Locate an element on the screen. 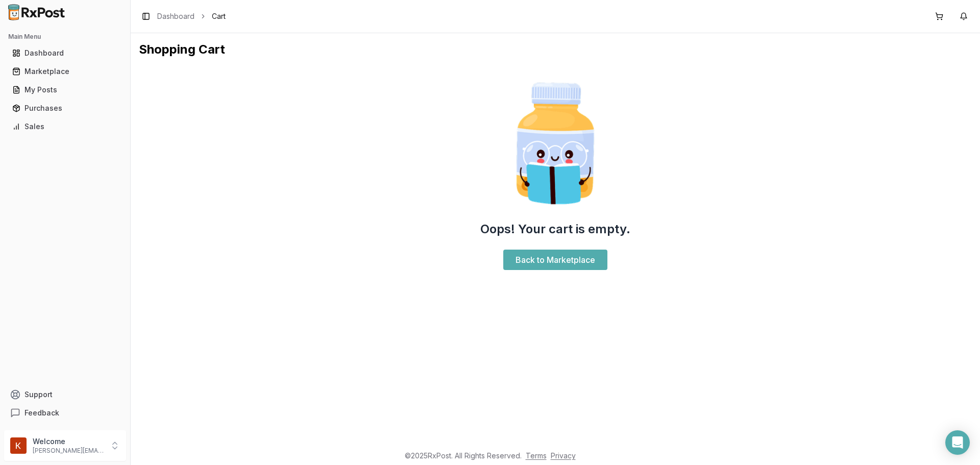  span: Feedback is located at coordinates (42, 413).